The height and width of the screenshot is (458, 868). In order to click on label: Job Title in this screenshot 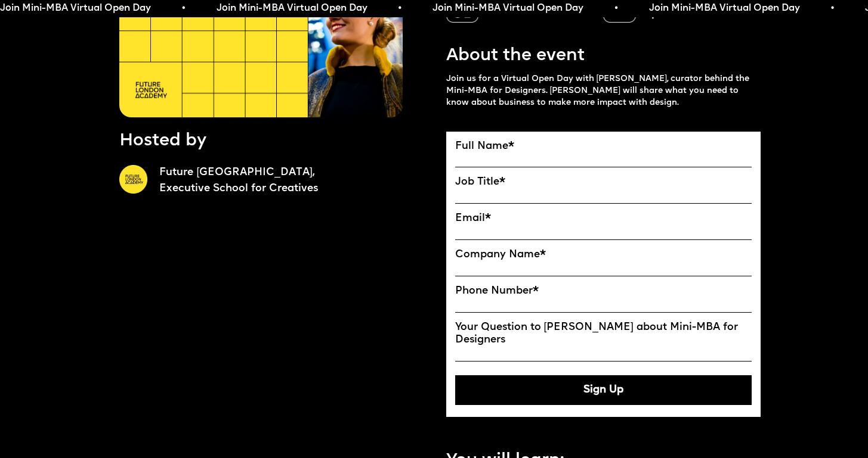, I will do `click(604, 182)`.